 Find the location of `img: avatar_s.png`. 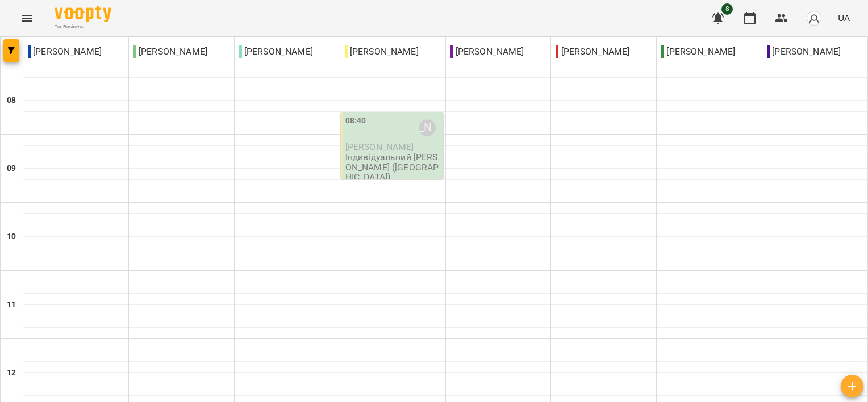

img: avatar_s.png is located at coordinates (814, 18).